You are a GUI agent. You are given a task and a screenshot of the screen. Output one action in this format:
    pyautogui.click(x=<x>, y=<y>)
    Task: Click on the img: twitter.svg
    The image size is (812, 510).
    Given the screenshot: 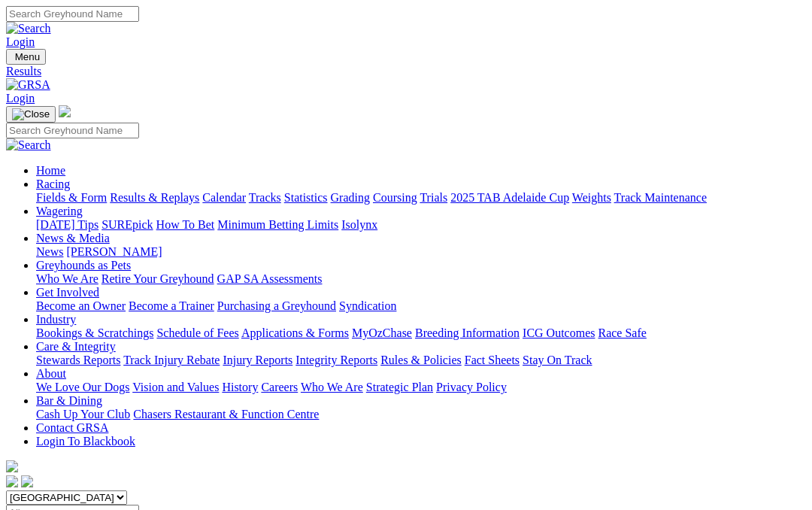 What is the action you would take?
    pyautogui.click(x=27, y=481)
    